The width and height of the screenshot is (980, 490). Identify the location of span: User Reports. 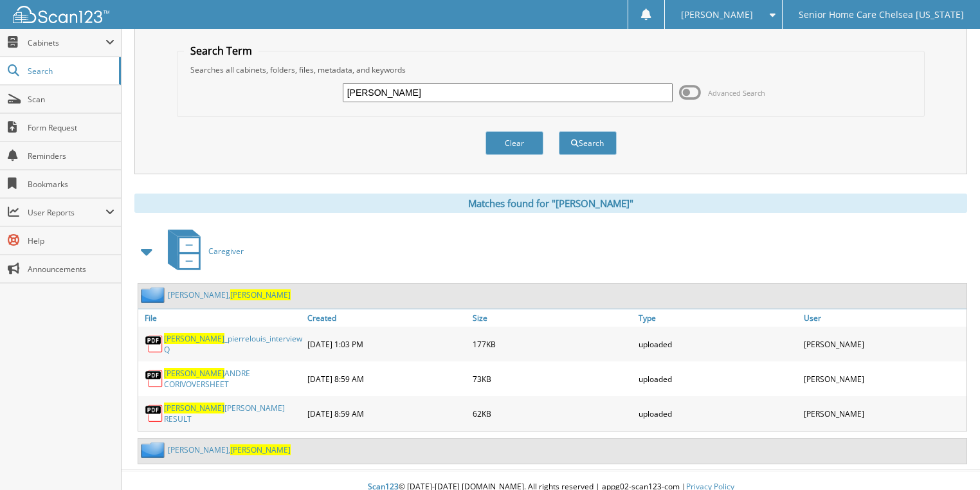
(66, 212).